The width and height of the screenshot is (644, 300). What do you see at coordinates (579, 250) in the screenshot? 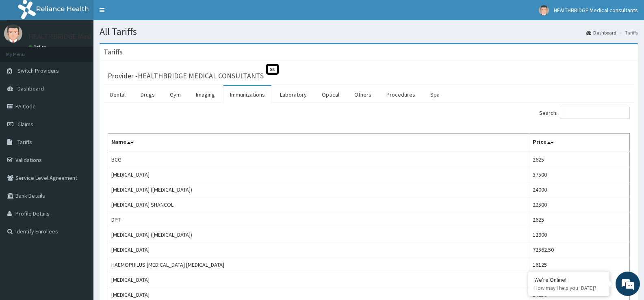
I see `td: 72562.50` at bounding box center [579, 250].